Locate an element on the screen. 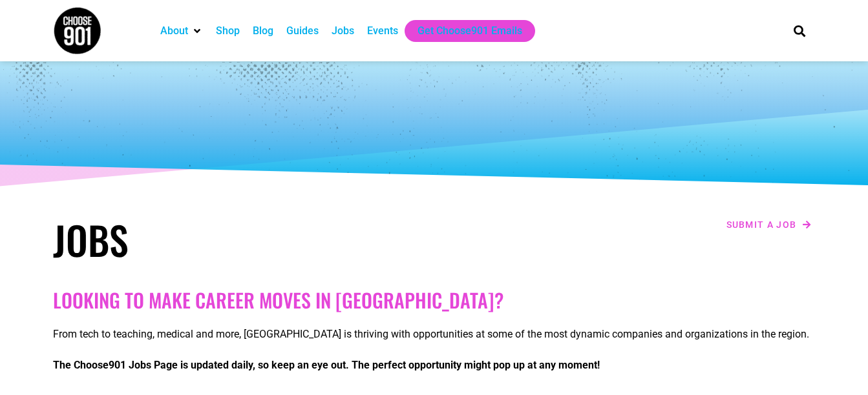 The height and width of the screenshot is (395, 868). a: Shop is located at coordinates (227, 31).